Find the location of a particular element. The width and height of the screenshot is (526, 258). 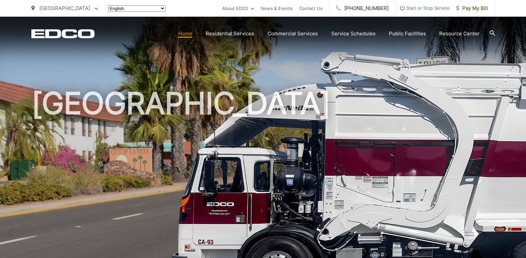

a: Public Facilities is located at coordinates (407, 34).